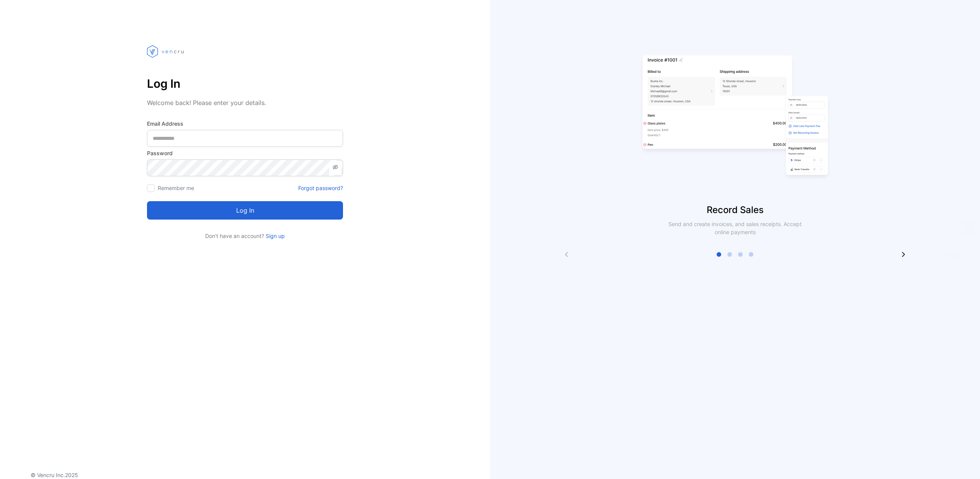 This screenshot has height=479, width=980. I want to click on p: Welcome back! Please enter your details., so click(245, 102).